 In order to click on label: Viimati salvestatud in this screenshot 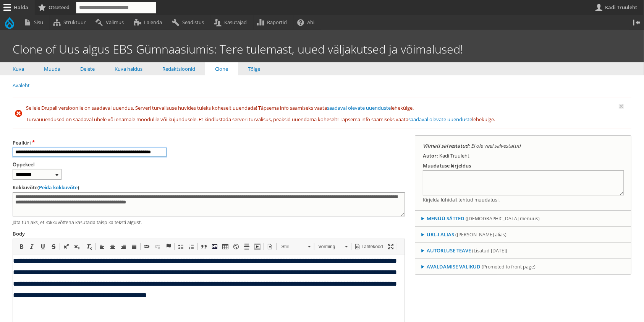, I will do `click(446, 146)`.